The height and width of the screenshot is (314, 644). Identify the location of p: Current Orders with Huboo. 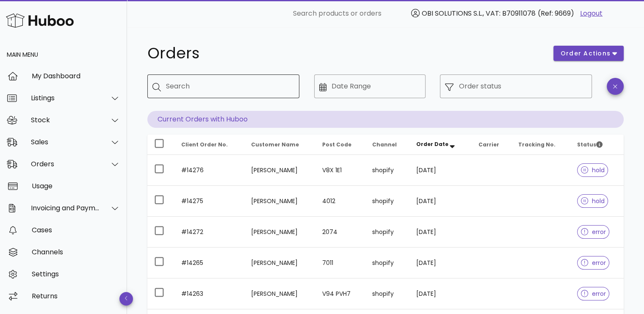
(385, 119).